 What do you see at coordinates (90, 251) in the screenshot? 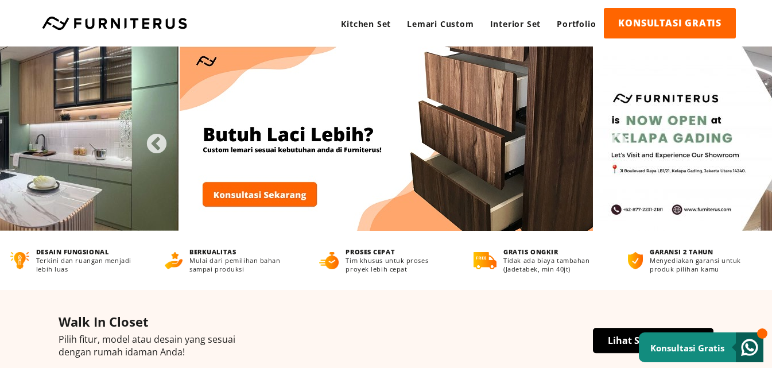
I see `h4: DESAIN FUNGSIONAL` at bounding box center [90, 251].